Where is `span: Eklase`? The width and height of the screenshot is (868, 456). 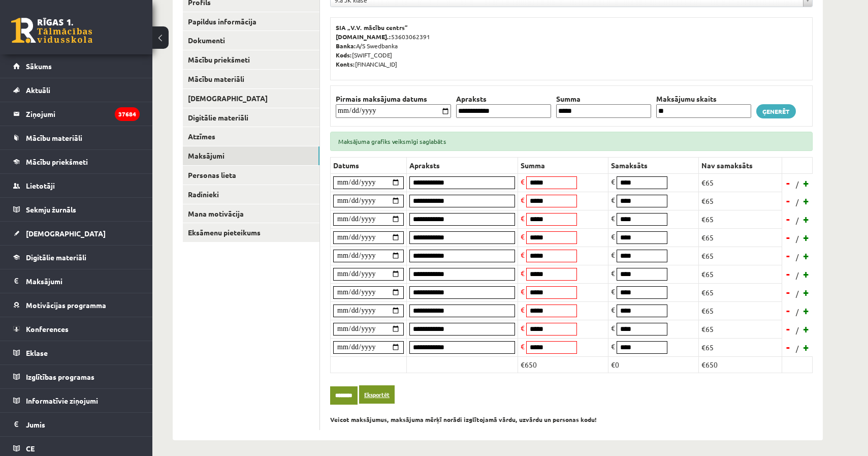
span: Eklase is located at coordinates (37, 353).